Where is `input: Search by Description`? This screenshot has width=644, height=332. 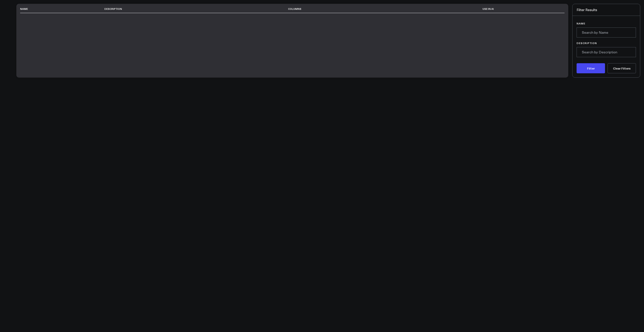
input: Search by Description is located at coordinates (606, 52).